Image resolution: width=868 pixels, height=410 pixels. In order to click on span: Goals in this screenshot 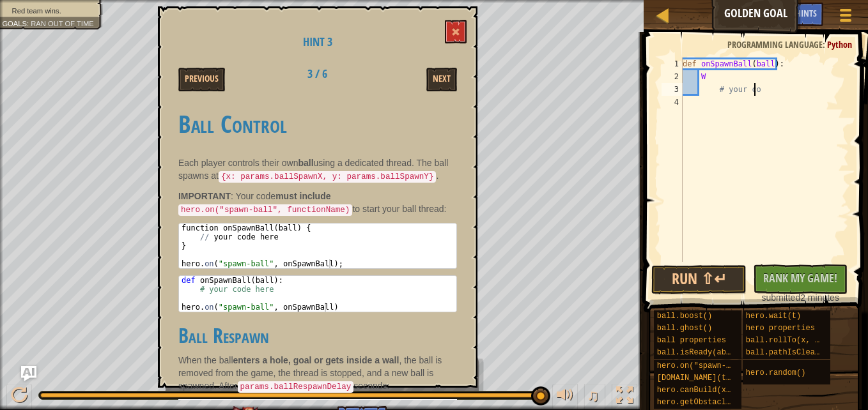, I will do `click(14, 23)`.